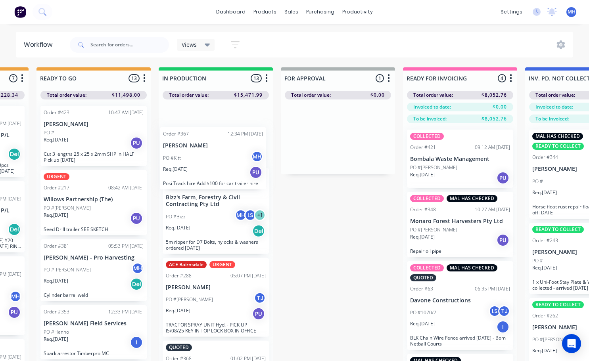  Describe the element at coordinates (502, 78) in the screenshot. I see `span: 4` at that location.